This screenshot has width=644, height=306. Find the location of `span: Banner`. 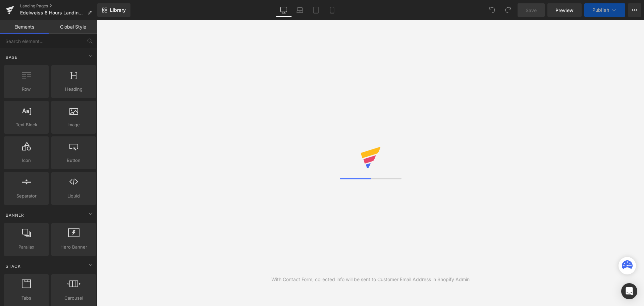

span: Banner is located at coordinates (15, 215).